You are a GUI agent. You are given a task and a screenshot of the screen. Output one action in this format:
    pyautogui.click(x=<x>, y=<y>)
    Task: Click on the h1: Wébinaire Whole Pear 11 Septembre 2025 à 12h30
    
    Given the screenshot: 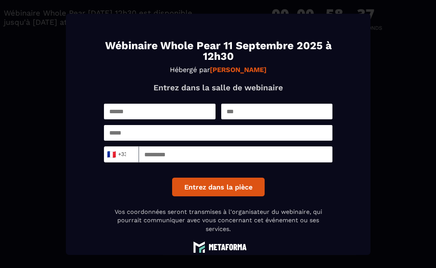 What is the action you would take?
    pyautogui.click(x=218, y=51)
    